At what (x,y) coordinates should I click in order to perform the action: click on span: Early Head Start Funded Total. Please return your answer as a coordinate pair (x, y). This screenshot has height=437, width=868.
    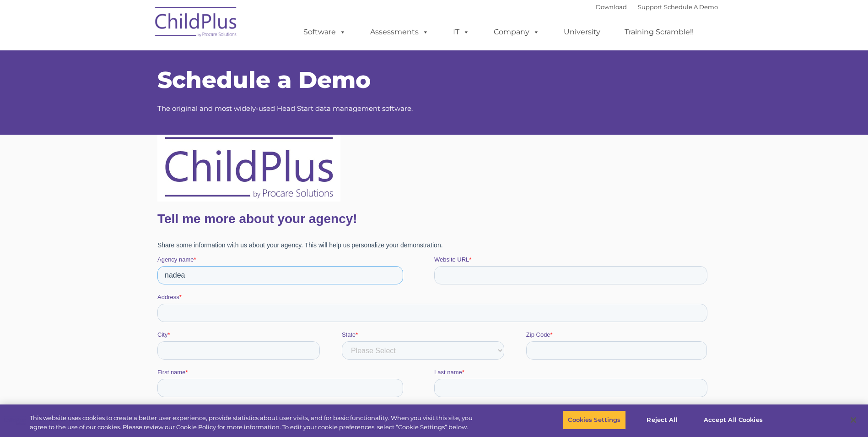
    Looking at the image, I should click on (225, 335).